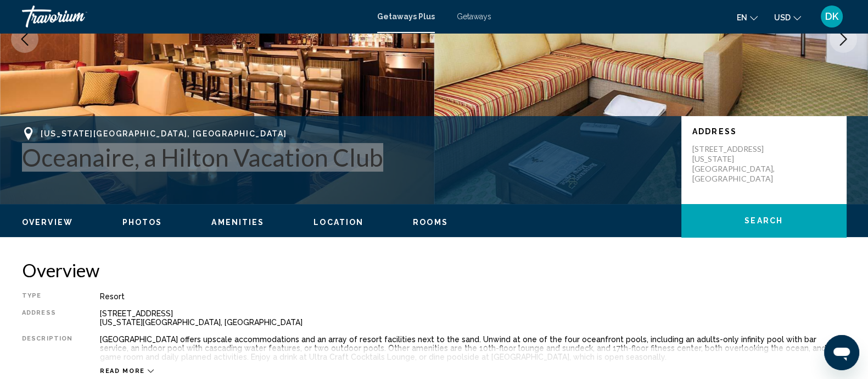 The height and width of the screenshot is (379, 868). I want to click on button: Photos, so click(142, 222).